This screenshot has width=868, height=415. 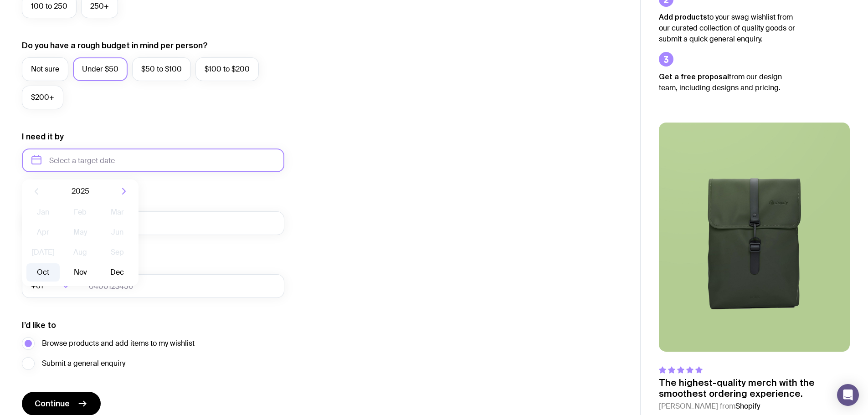 What do you see at coordinates (182, 286) in the screenshot?
I see `input: 0400123456` at bounding box center [182, 286].